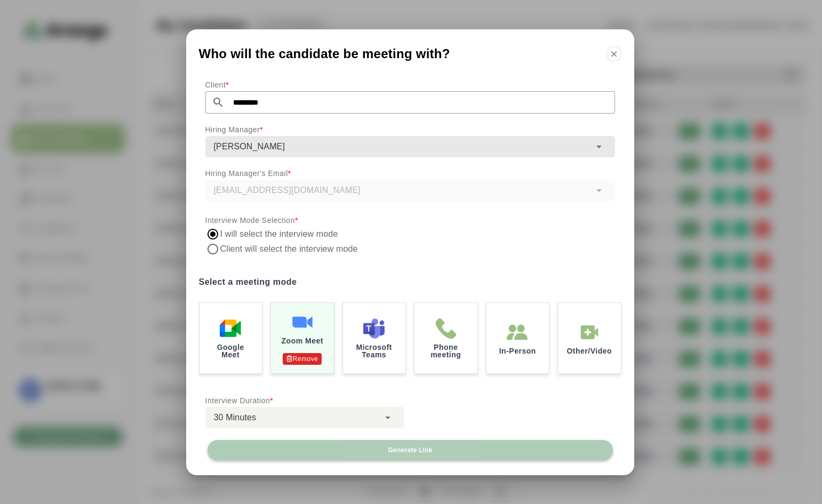 The height and width of the screenshot is (504, 822). Describe the element at coordinates (324, 53) in the screenshot. I see `span: Who will the candidate be meeting with?` at that location.